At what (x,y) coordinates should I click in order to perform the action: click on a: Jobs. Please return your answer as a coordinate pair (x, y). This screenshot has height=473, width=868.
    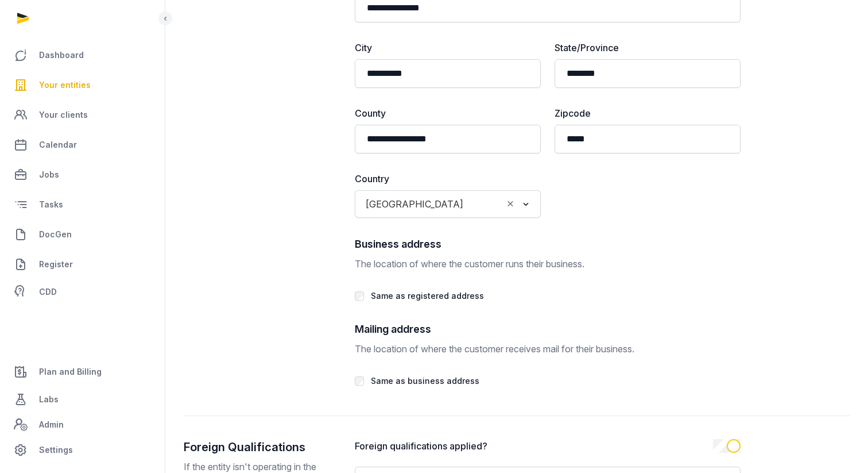
    Looking at the image, I should click on (82, 175).